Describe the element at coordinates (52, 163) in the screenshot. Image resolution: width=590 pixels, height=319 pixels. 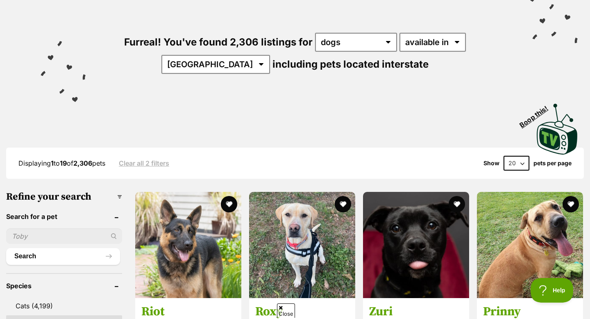
I see `strong: 1` at that location.